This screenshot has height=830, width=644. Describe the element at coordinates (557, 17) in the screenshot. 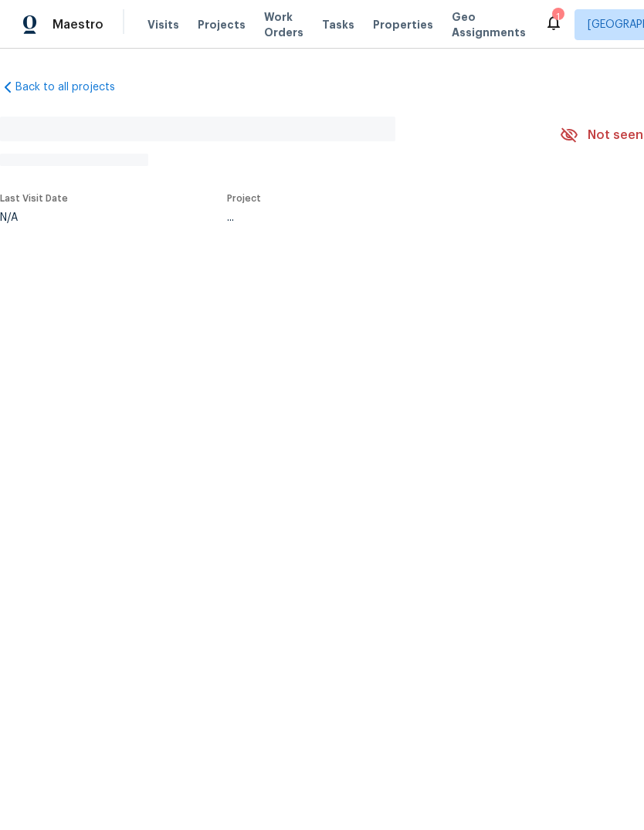

I see `div: 1` at that location.